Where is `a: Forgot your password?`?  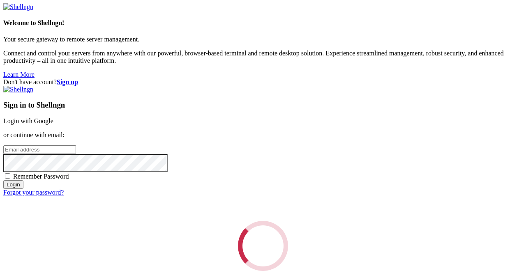
a: Forgot your password? is located at coordinates (33, 192).